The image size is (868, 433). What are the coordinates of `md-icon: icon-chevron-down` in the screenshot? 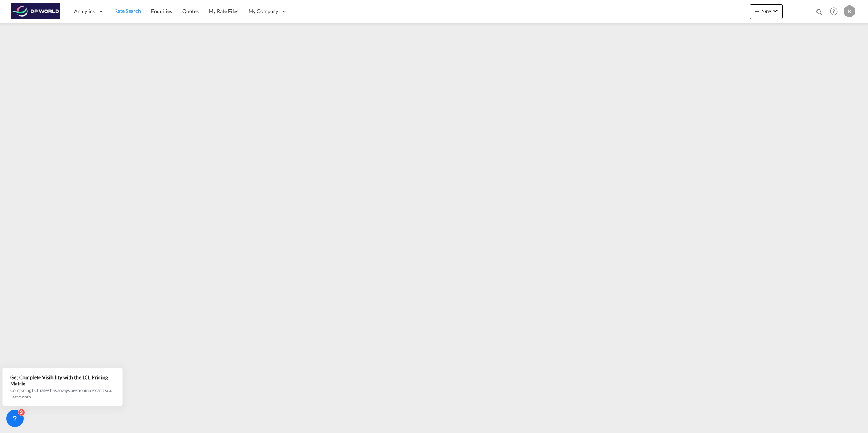 It's located at (775, 11).